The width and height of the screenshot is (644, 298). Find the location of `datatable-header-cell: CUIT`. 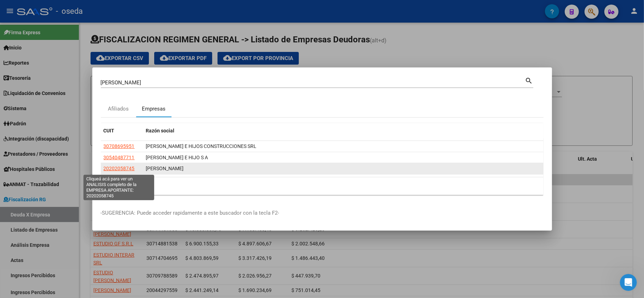

datatable-header-cell: CUIT is located at coordinates (122, 131).